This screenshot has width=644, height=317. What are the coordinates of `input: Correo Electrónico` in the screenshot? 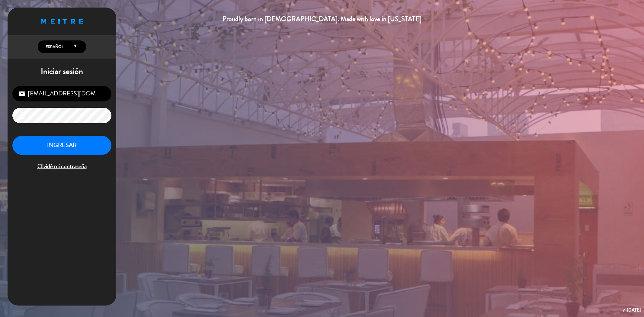 It's located at (62, 94).